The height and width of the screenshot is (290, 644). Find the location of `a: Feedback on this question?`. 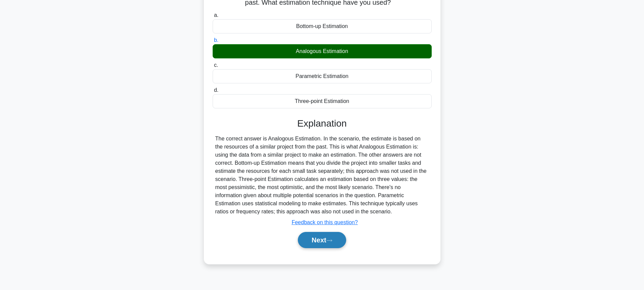

a: Feedback on this question? is located at coordinates (325, 223).